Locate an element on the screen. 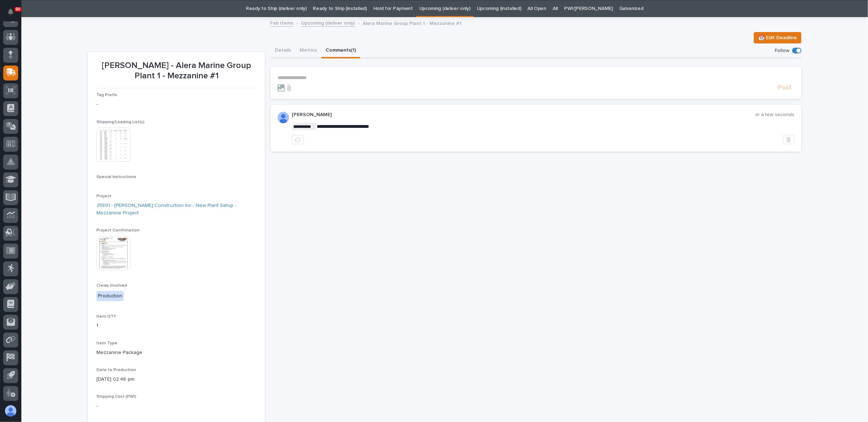 Image resolution: width=868 pixels, height=422 pixels. span: 📆 Edit Deadline is located at coordinates (777, 38).